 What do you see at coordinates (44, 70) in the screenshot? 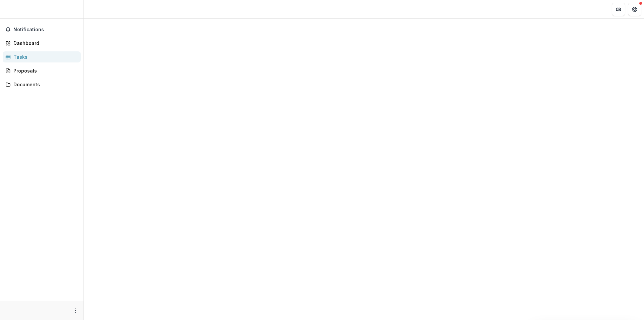
I see `div: Proposals` at bounding box center [44, 70].